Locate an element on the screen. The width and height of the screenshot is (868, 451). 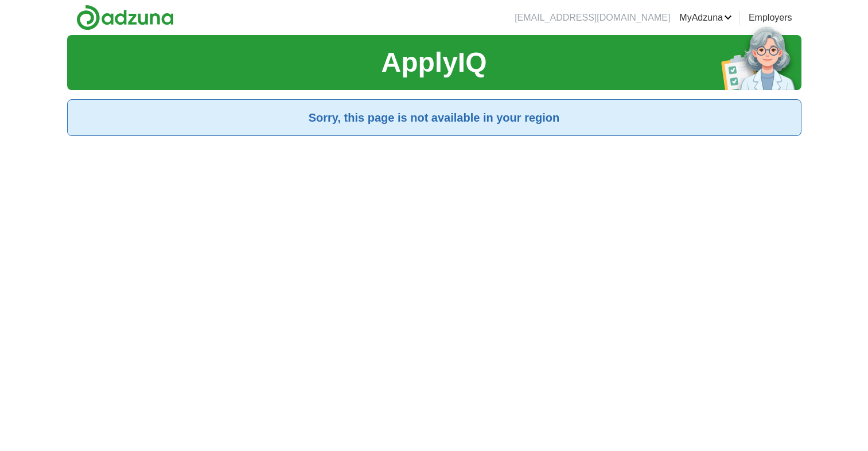
a: MyAdzuna is located at coordinates (706, 18).